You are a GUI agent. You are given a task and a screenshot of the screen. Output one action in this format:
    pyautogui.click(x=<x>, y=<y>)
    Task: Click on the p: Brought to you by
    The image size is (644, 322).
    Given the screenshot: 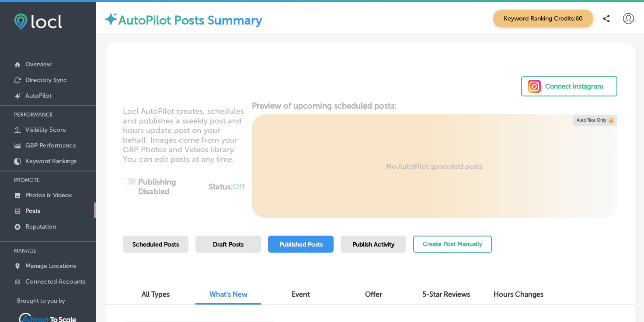 What is the action you would take?
    pyautogui.click(x=56, y=300)
    